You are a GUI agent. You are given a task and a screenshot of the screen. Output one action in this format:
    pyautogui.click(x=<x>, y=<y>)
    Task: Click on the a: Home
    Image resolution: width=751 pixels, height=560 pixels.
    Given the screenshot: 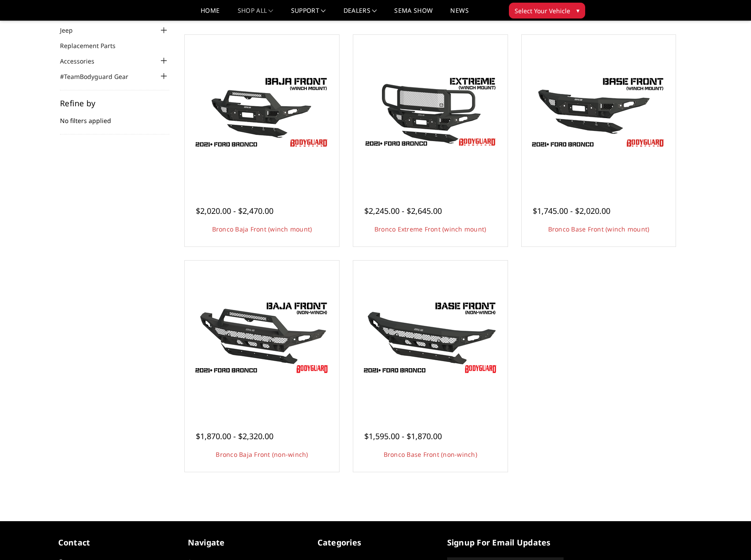 What is the action you would take?
    pyautogui.click(x=210, y=14)
    